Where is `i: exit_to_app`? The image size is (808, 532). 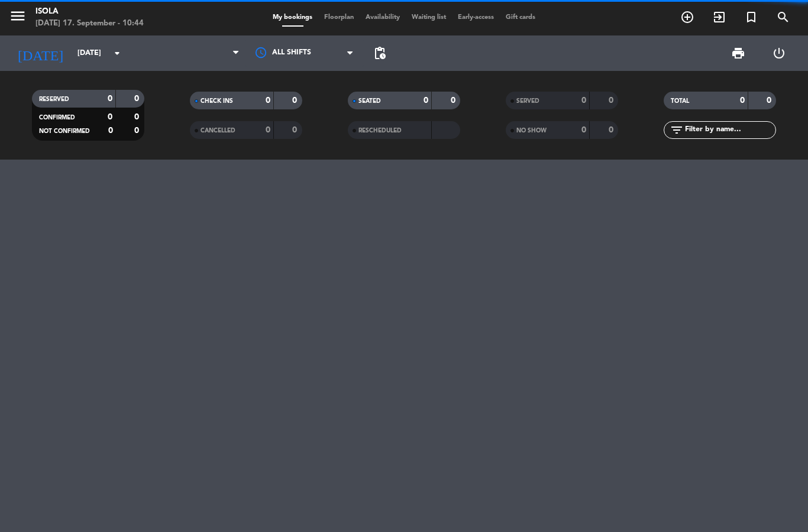
i: exit_to_app is located at coordinates (719, 17).